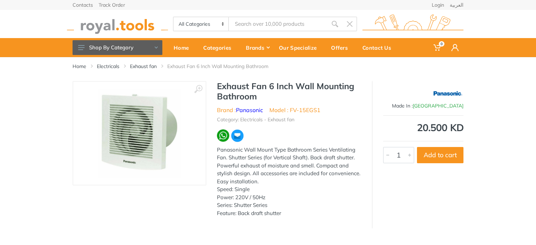  I want to click on select: Category, so click(201, 24).